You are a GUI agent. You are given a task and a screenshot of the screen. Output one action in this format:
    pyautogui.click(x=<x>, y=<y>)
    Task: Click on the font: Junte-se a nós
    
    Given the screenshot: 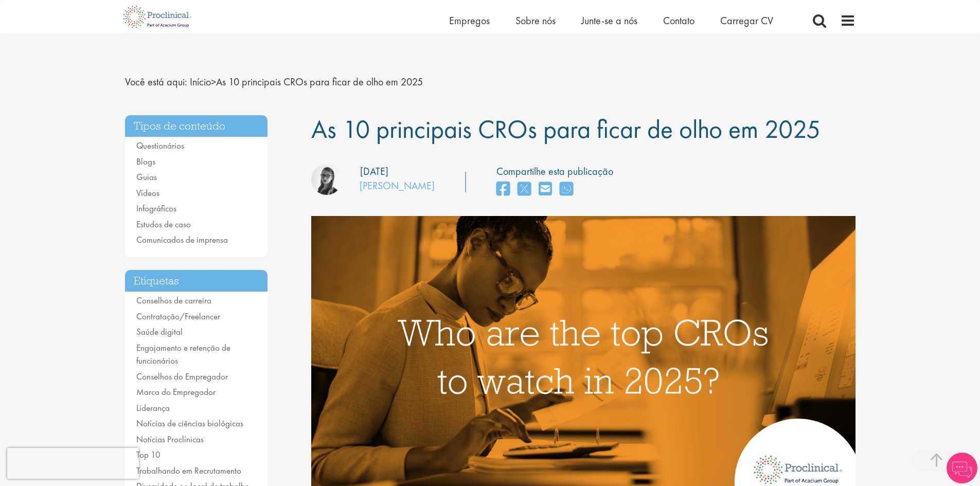 What is the action you would take?
    pyautogui.click(x=609, y=20)
    